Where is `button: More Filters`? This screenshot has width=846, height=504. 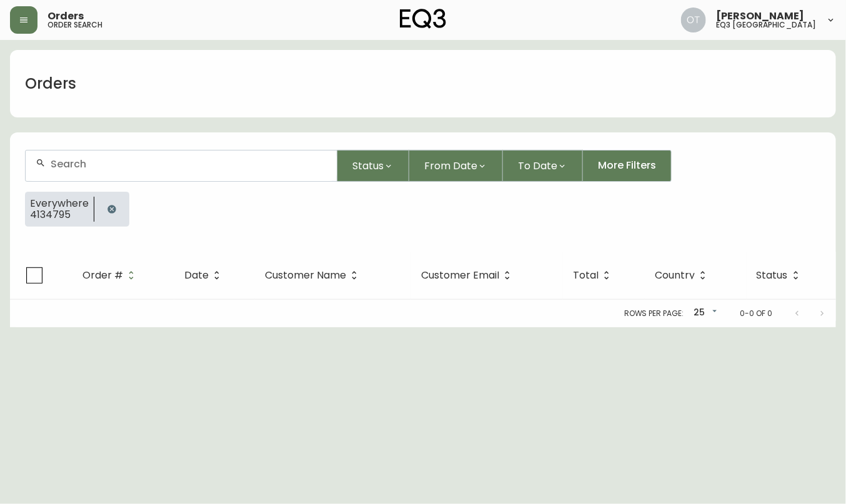
button: More Filters is located at coordinates (627, 166).